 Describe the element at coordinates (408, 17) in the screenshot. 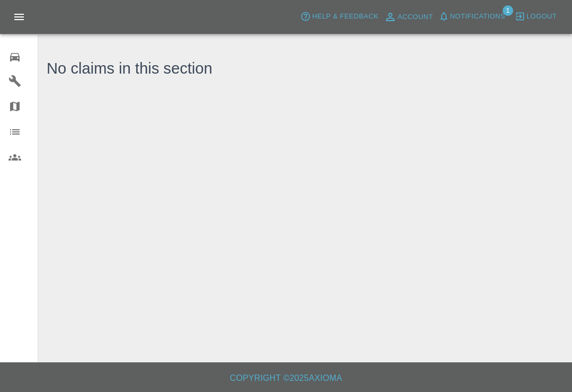

I see `a: Account` at that location.